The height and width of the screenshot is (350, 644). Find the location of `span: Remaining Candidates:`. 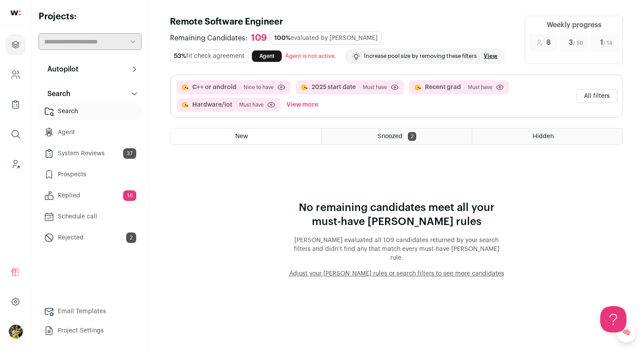

span: Remaining Candidates: is located at coordinates (209, 38).